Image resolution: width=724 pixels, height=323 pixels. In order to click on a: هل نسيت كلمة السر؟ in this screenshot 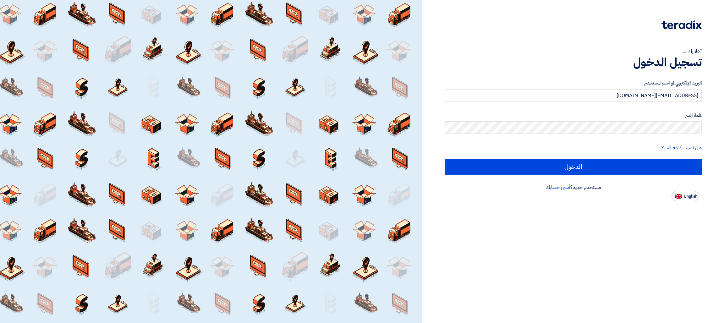, I will do `click(682, 148)`.